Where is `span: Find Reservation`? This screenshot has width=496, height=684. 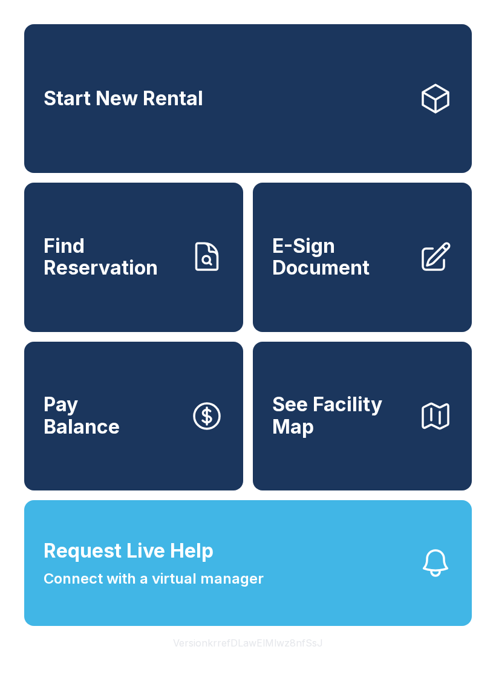
span: Find Reservation is located at coordinates (112, 257).